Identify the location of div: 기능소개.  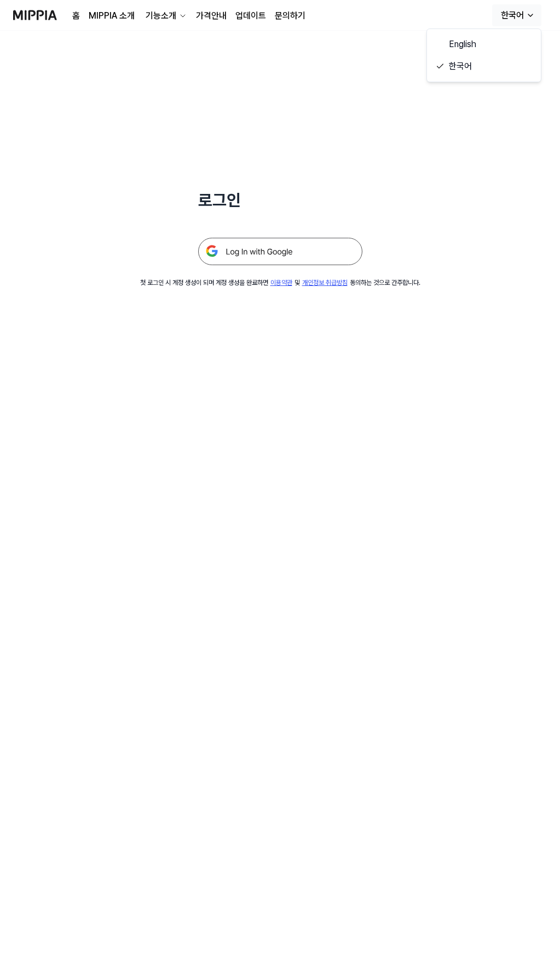
(161, 16).